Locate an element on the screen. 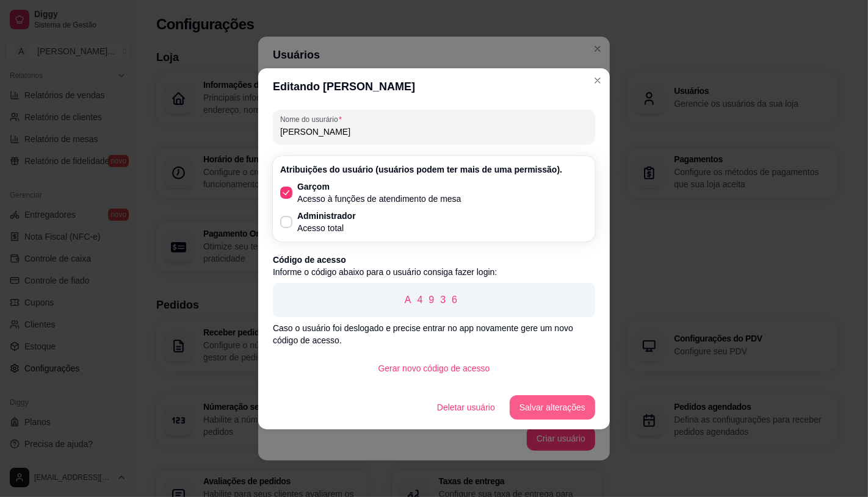 The width and height of the screenshot is (868, 497). p: Informe o código abaixo para o usuário consiga fazer login: is located at coordinates (434, 272).